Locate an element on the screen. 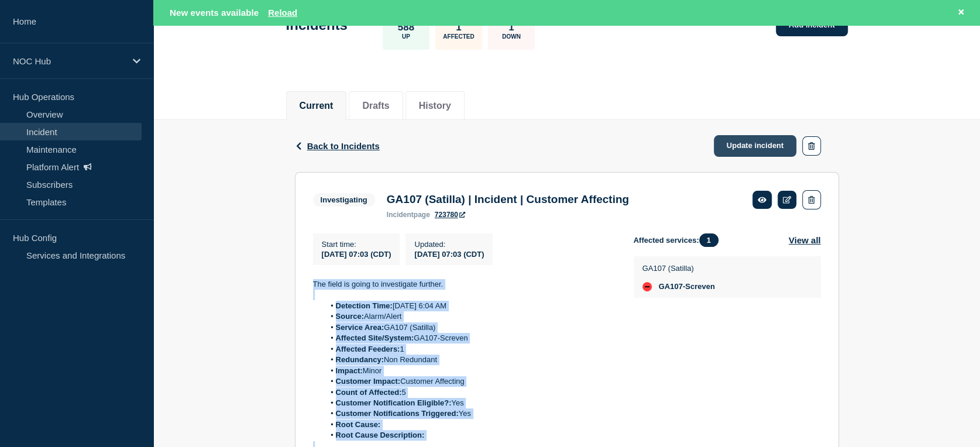 This screenshot has height=447, width=980. strong: Service Area: is located at coordinates (360, 328).